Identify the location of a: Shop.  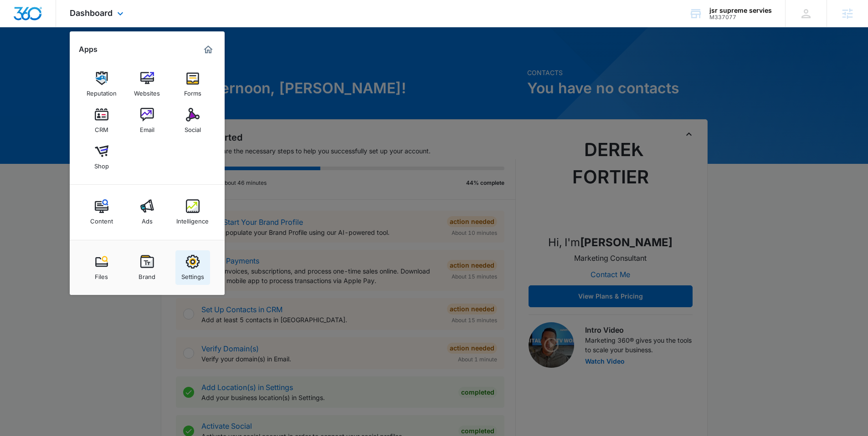
(102, 157).